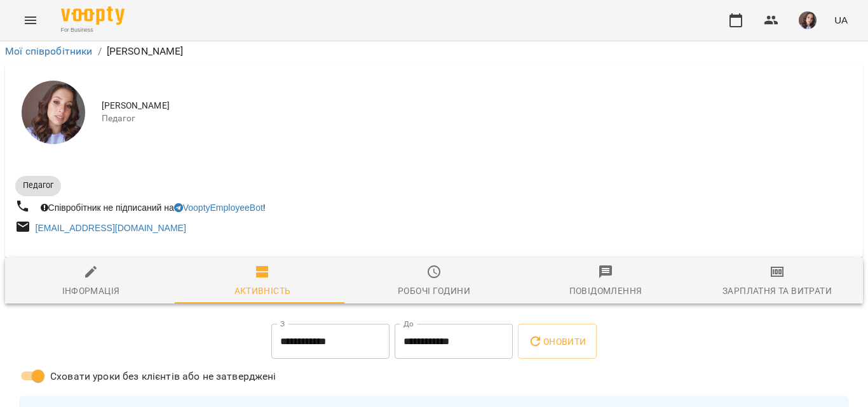  Describe the element at coordinates (93, 15) in the screenshot. I see `img: Voopty Logo` at that location.